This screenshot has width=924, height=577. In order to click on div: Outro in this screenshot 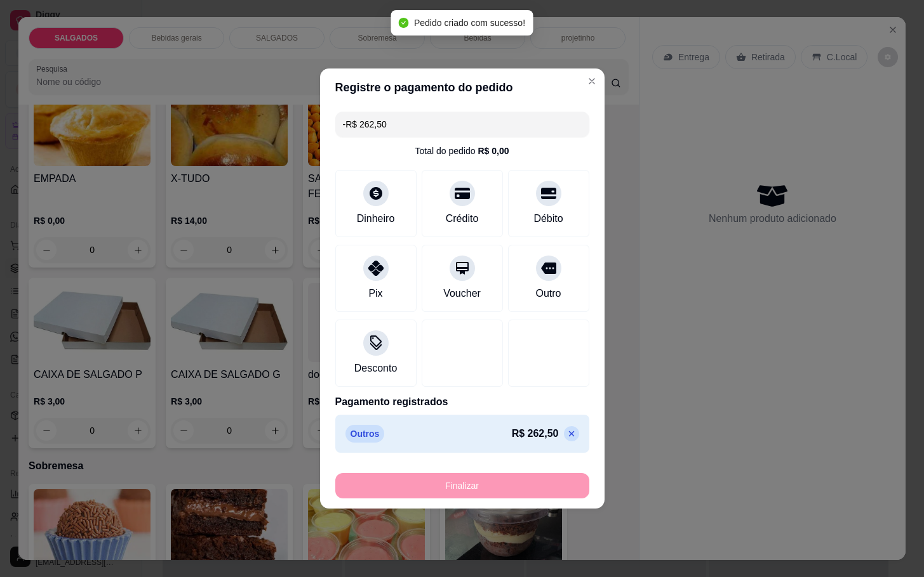, I will do `click(548, 294)`.